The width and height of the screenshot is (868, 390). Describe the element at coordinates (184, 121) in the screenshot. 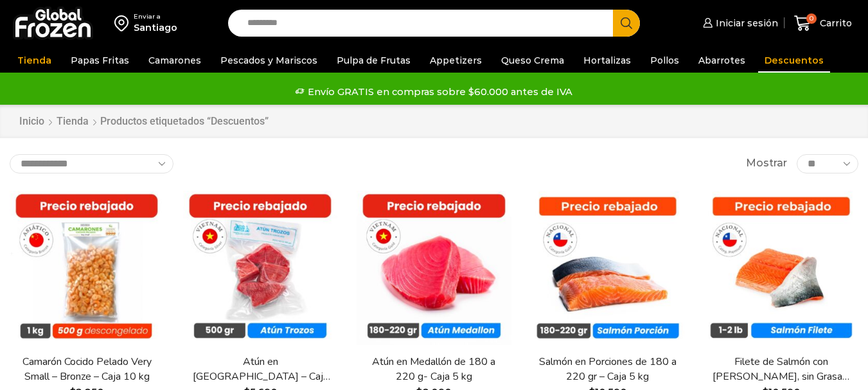

I see `h1: Productos etiquetados “Descuentos”` at that location.